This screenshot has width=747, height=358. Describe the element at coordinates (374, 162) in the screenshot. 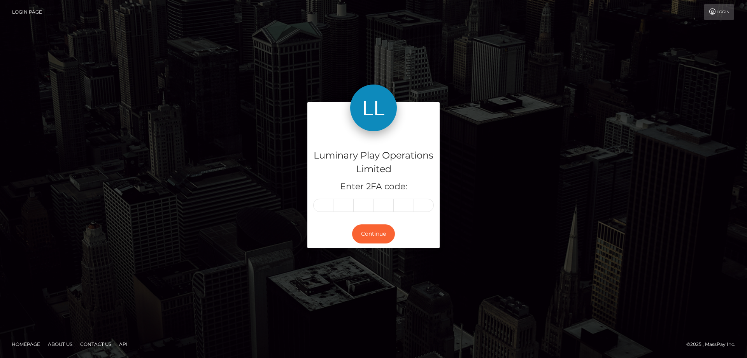

I see `h4: Luminary Play Operations Limited` at that location.